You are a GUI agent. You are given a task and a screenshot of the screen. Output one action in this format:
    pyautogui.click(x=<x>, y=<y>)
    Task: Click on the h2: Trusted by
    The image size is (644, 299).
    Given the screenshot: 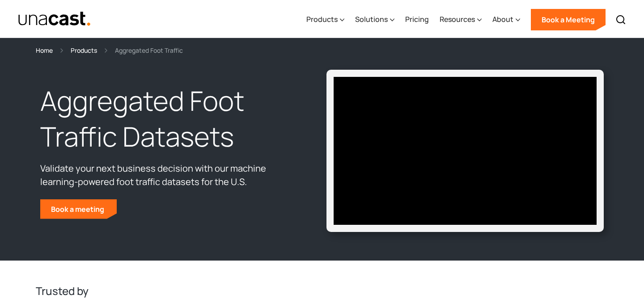 What is the action you would take?
    pyautogui.click(x=322, y=291)
    